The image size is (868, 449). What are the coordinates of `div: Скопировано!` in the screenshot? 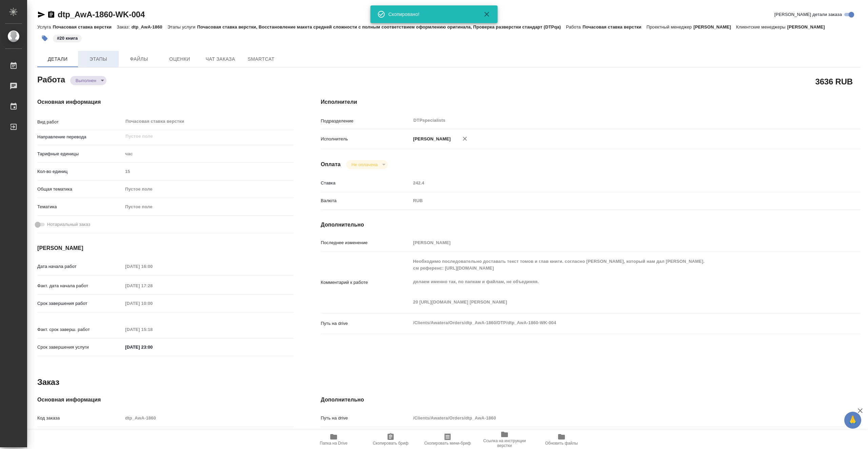 It's located at (431, 14).